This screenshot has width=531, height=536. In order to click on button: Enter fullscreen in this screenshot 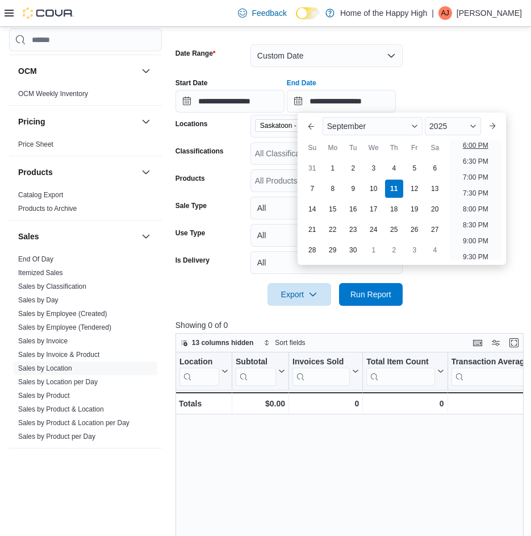, I will do `click(514, 343)`.